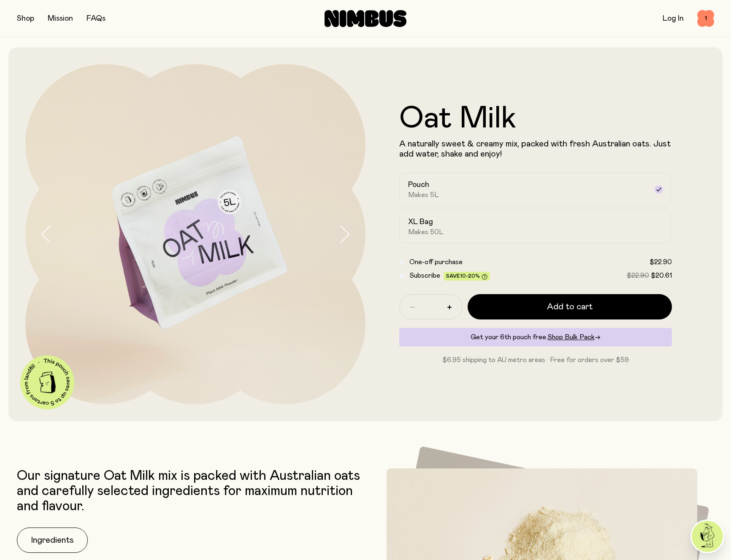 The height and width of the screenshot is (560, 731). I want to click on div: Get your 6th pouch free., so click(536, 338).